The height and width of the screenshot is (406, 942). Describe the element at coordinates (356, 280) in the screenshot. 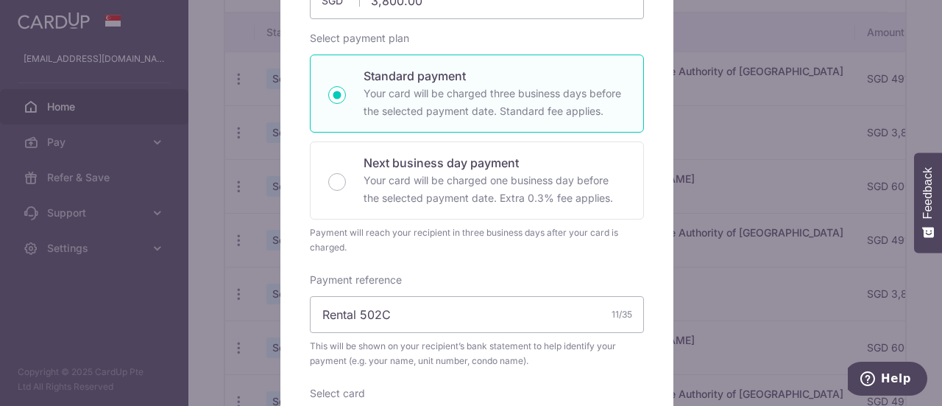

I see `label: Payment reference` at that location.